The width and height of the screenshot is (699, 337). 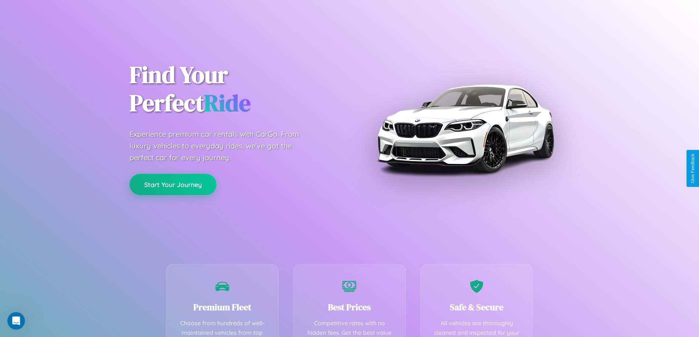 What do you see at coordinates (350, 307) in the screenshot?
I see `h3: Best Prices` at bounding box center [350, 307].